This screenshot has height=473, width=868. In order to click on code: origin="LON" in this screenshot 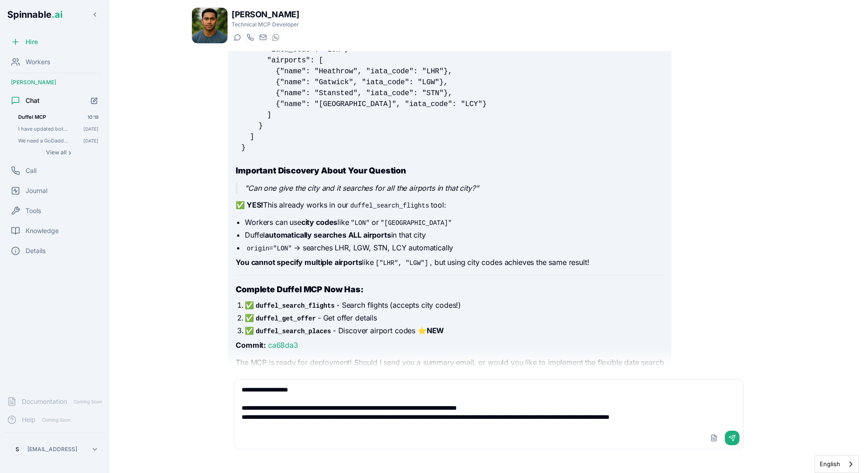, I will do `click(269, 248)`.